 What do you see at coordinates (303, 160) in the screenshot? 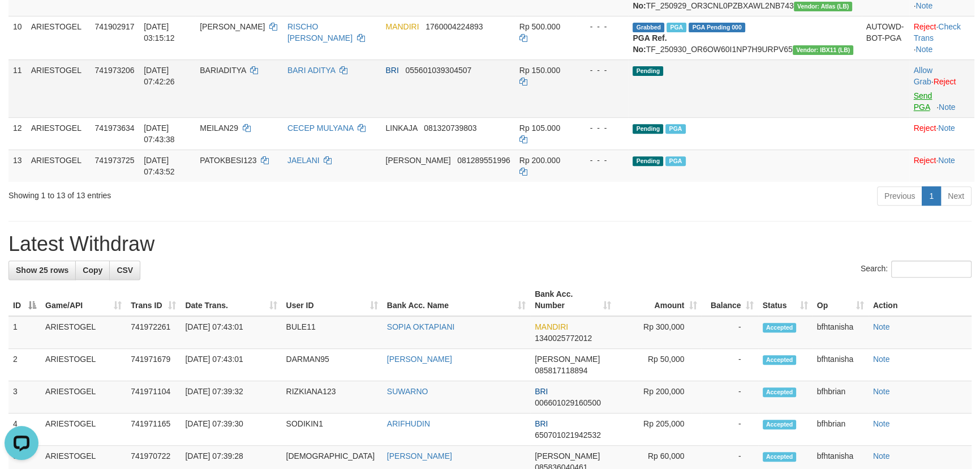
I see `a: JAELANI` at bounding box center [303, 160].